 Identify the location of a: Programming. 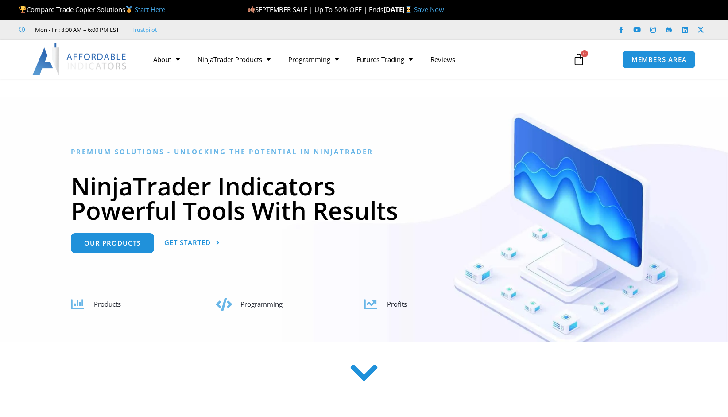
(314, 59).